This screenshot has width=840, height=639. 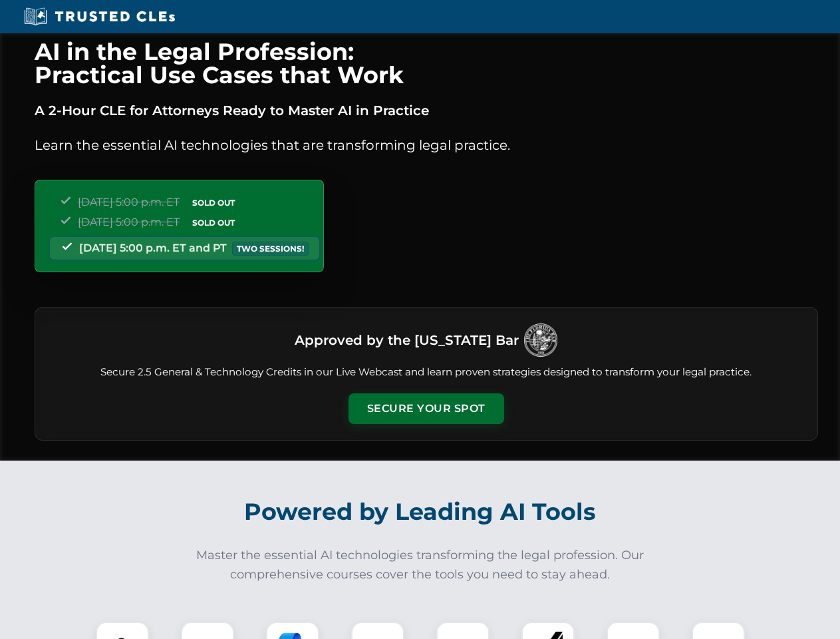 I want to click on img: Trusted CLEs, so click(x=99, y=17).